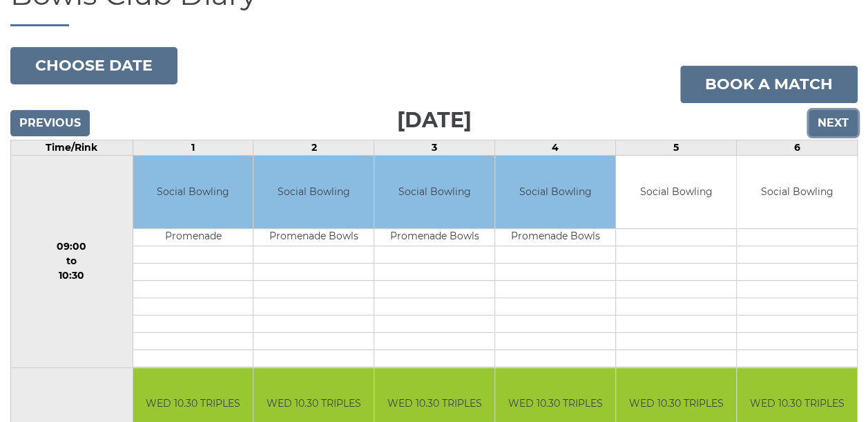 The height and width of the screenshot is (422, 868). I want to click on td: 3, so click(435, 148).